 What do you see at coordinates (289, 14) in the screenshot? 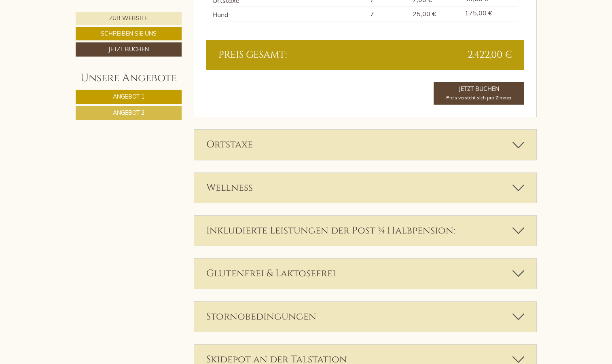
I see `td: Hund` at bounding box center [289, 14].